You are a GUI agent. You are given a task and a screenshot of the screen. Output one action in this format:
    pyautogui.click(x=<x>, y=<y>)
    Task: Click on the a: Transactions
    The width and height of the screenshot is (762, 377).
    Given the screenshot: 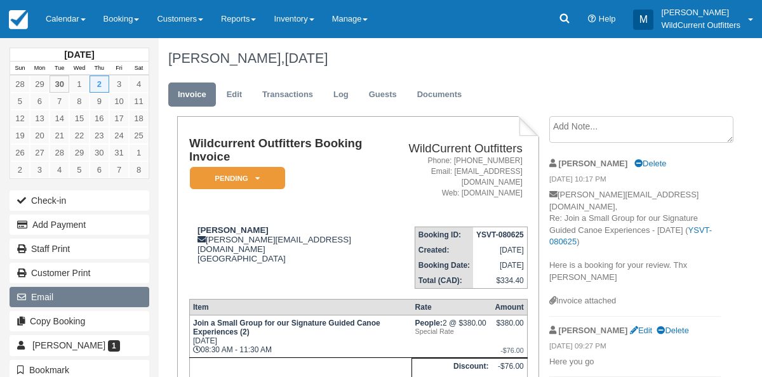 What is the action you would take?
    pyautogui.click(x=287, y=95)
    